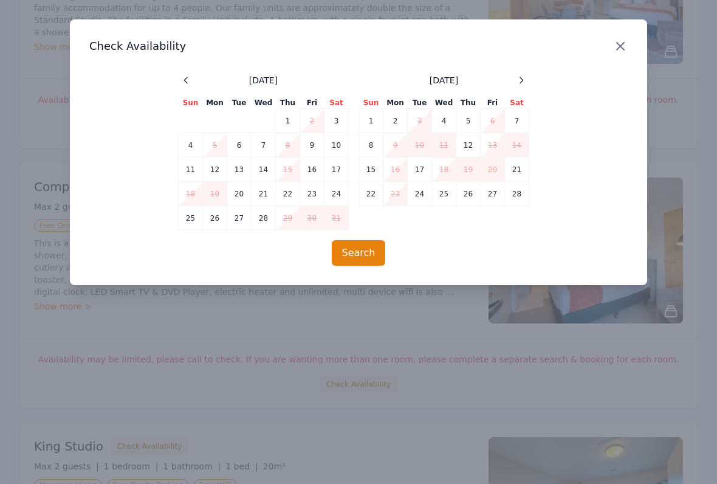 The image size is (717, 484). Describe the element at coordinates (288, 218) in the screenshot. I see `td: 29` at that location.